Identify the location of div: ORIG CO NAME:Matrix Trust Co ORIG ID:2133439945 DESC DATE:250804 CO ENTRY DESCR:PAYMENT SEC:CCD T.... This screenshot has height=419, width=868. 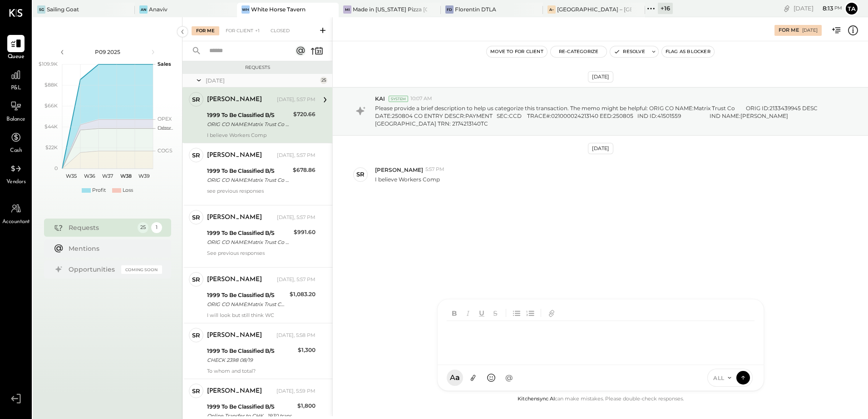
(249, 124).